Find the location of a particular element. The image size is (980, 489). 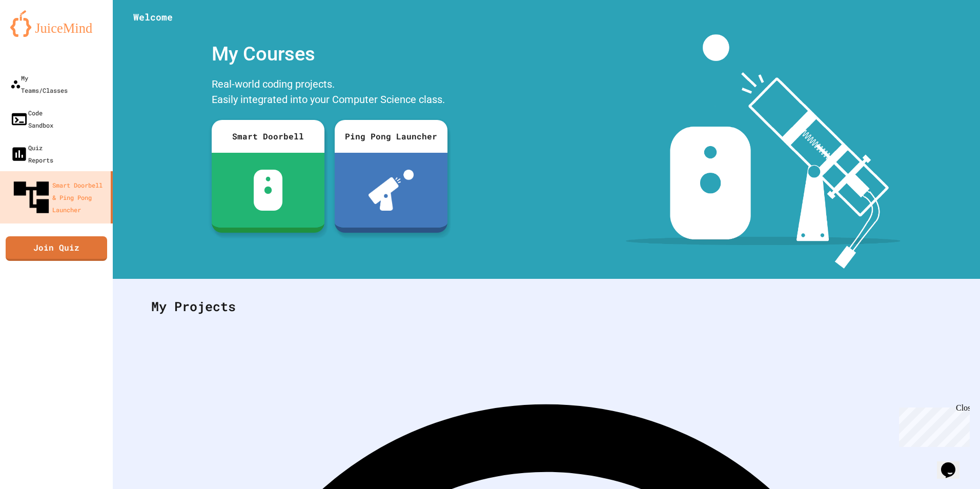

div: Code Sandbox is located at coordinates (32, 119).